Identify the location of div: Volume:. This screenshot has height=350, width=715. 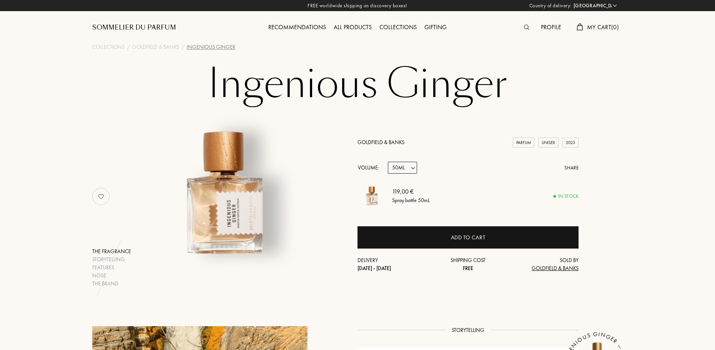
(370, 168).